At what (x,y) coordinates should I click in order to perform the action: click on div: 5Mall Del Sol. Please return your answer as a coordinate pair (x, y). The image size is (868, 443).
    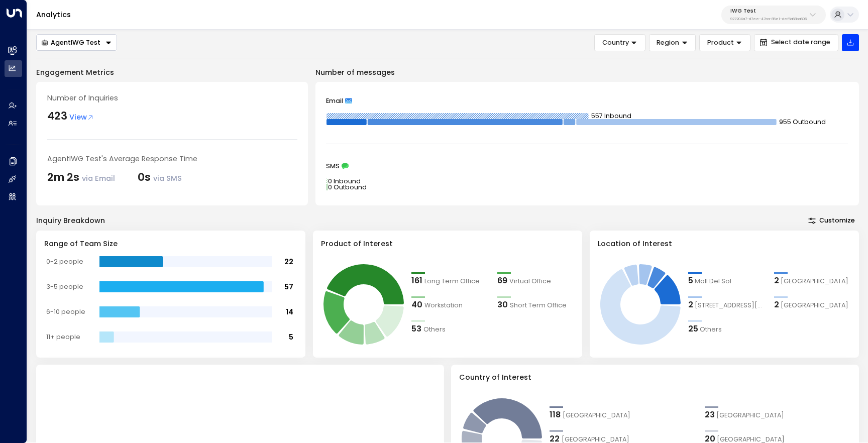
    Looking at the image, I should click on (726, 281).